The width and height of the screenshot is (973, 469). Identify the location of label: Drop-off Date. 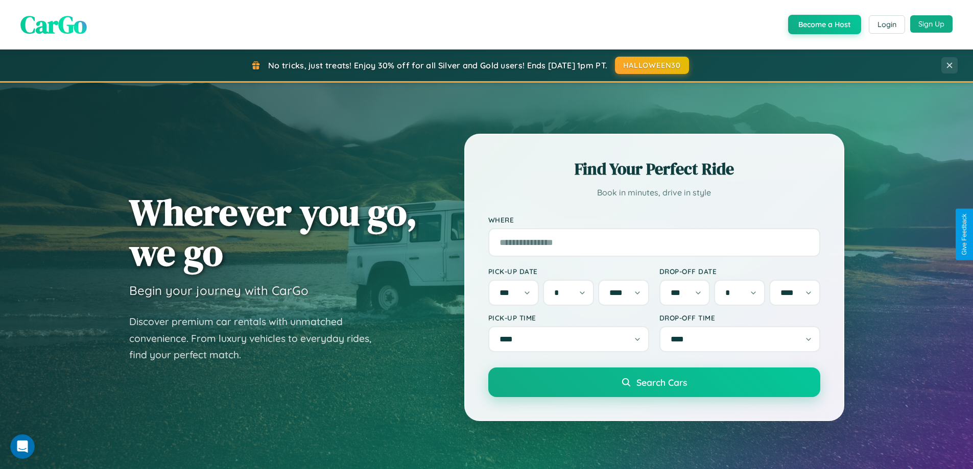
(740, 271).